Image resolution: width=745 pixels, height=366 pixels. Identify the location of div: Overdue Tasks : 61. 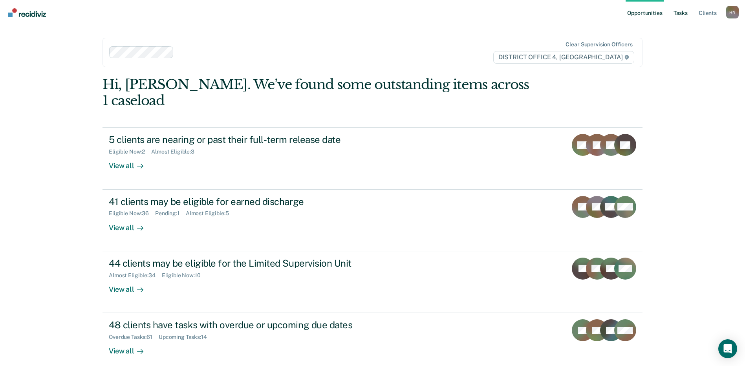
(134, 337).